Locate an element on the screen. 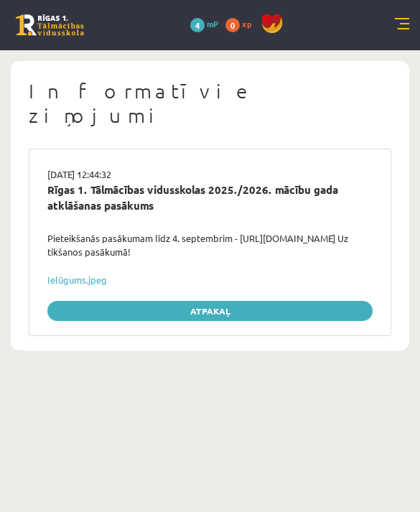 Image resolution: width=420 pixels, height=512 pixels. span: xp is located at coordinates (246, 23).